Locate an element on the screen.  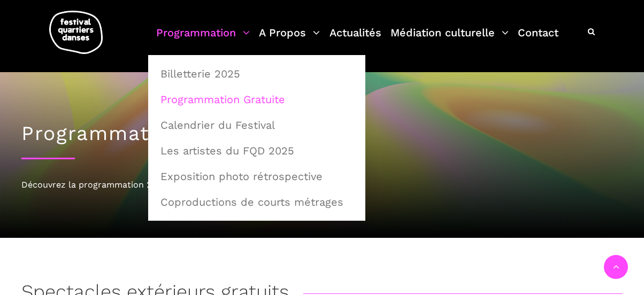
a: Médiation culturelle is located at coordinates (449, 39).